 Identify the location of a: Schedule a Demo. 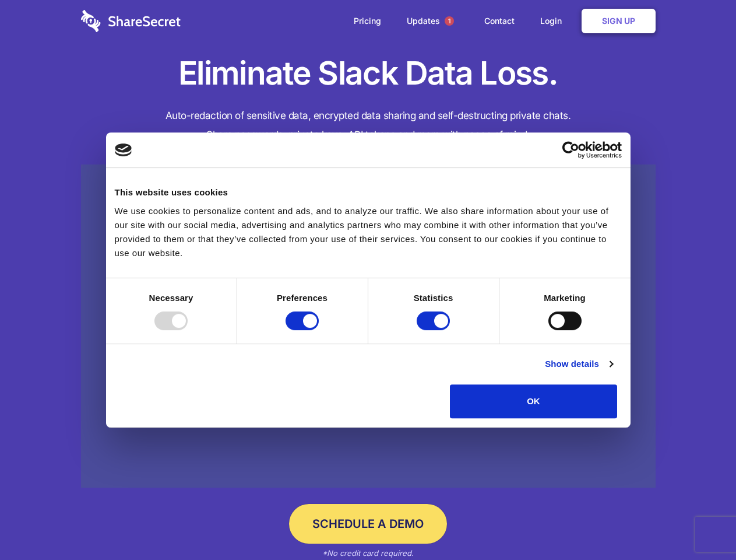
(368, 523).